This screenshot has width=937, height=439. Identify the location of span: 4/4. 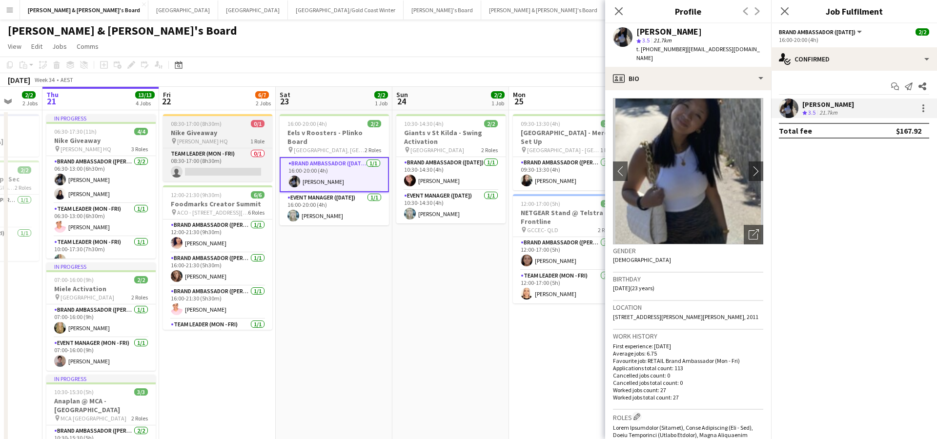
(141, 131).